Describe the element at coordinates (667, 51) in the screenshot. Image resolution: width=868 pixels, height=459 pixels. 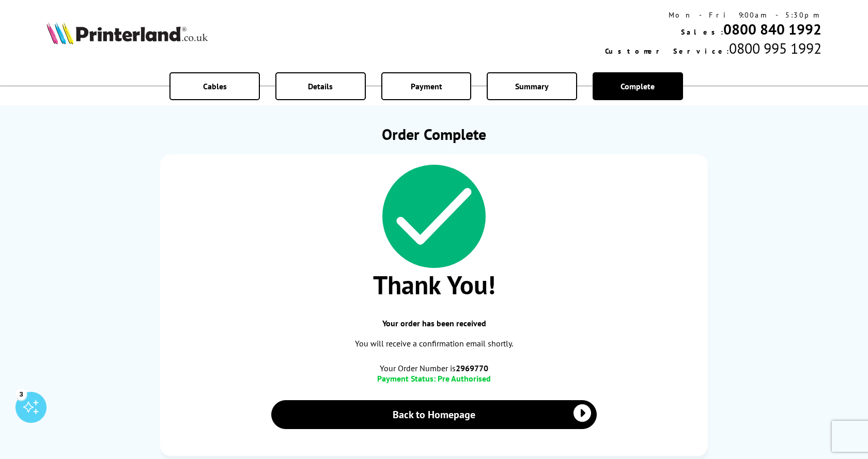
I see `span: Customer Service:` at that location.